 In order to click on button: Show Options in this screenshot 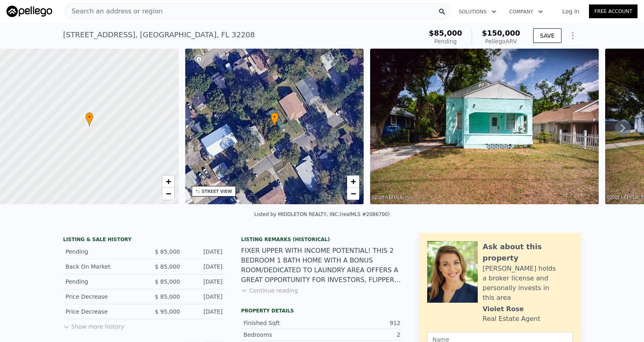, I will do `click(573, 36)`.